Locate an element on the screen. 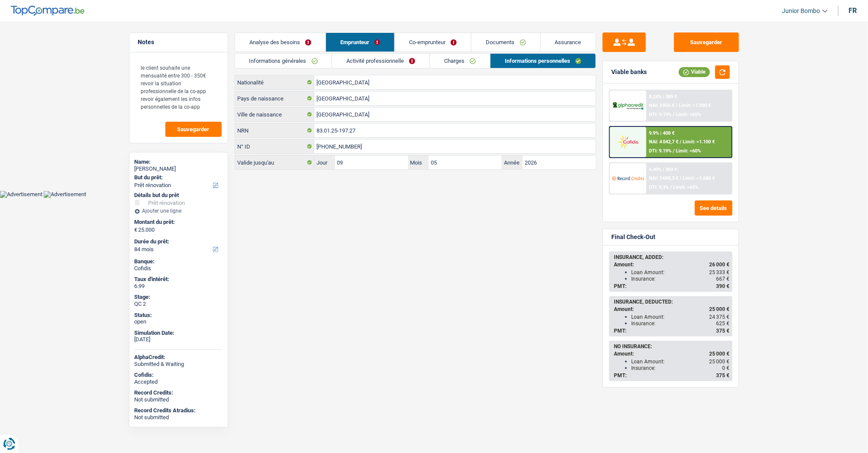  span: NAI: 3 856 € is located at coordinates (661, 105).